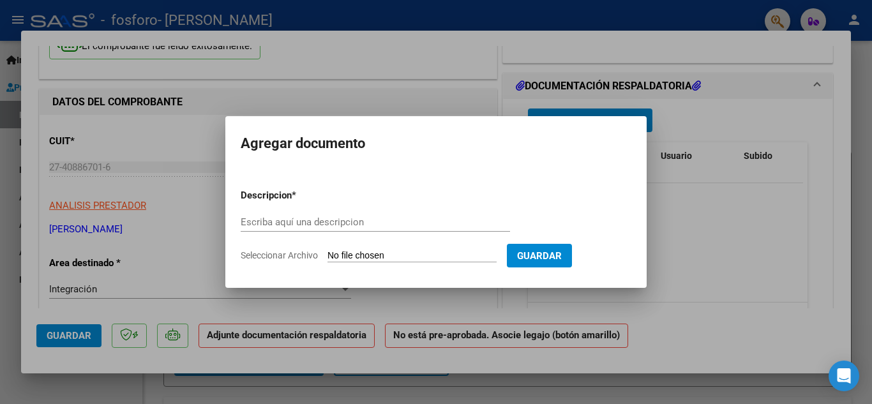 The height and width of the screenshot is (404, 872). What do you see at coordinates (844, 376) in the screenshot?
I see `div: Open Intercom Messenger` at bounding box center [844, 376].